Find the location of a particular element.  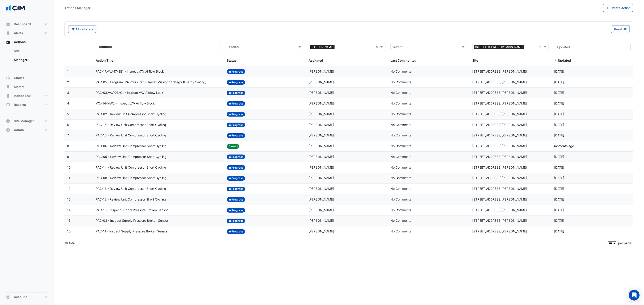

span: PAC-13 - Review Unit Compressor Short Cycling is located at coordinates (131, 189).